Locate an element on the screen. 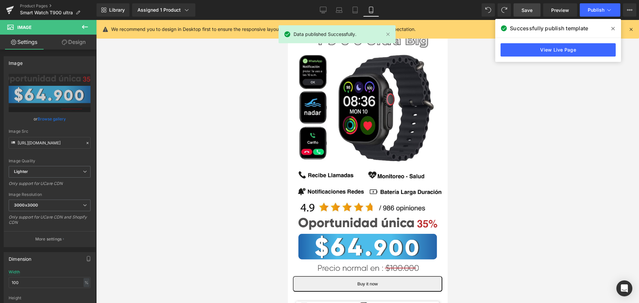  a: Preview is located at coordinates (560, 10).